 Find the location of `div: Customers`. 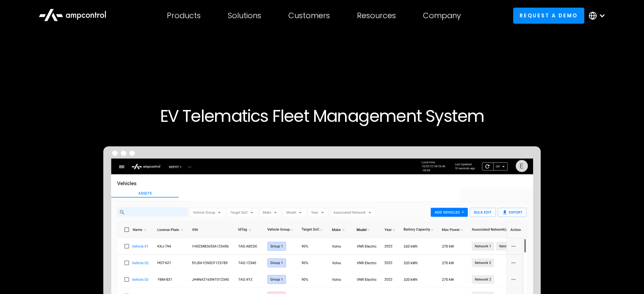

div: Customers is located at coordinates (309, 15).